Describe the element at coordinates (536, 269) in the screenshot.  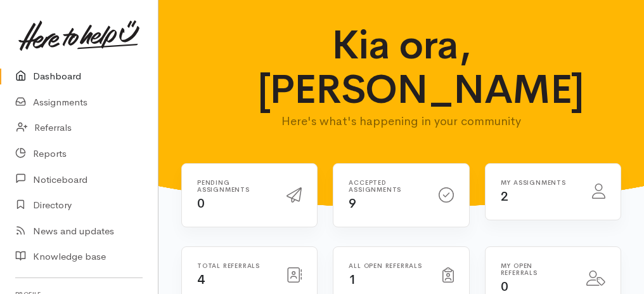
I see `h6: My open referrals` at that location.